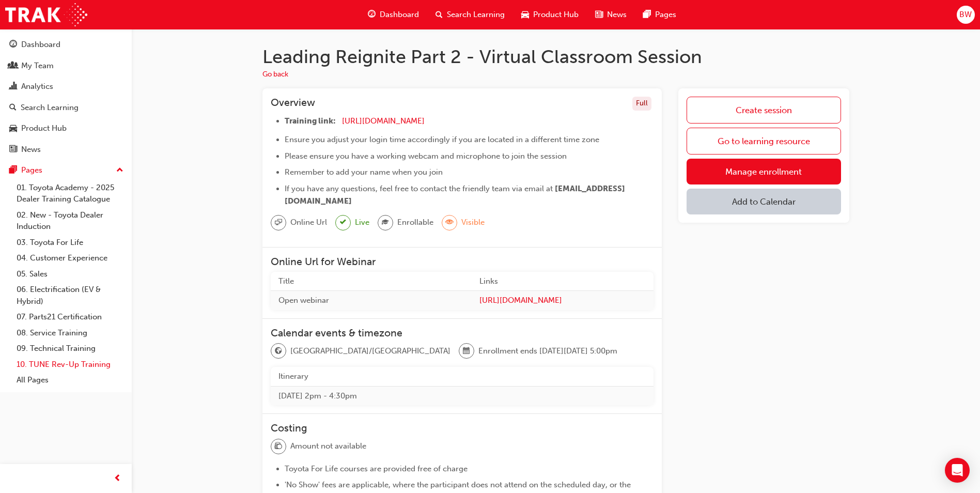 The image size is (980, 493). Describe the element at coordinates (69, 348) in the screenshot. I see `a: 09. Technical Training` at that location.